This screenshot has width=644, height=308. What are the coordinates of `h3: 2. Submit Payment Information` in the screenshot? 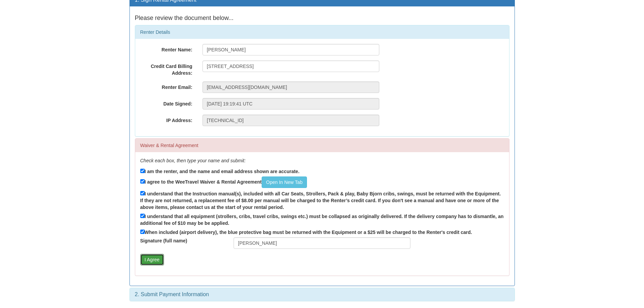 It's located at (322, 294).